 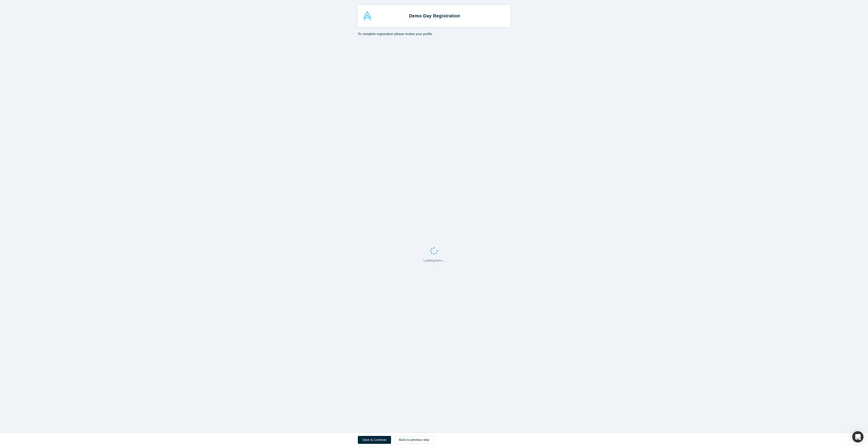 What do you see at coordinates (434, 16) in the screenshot?
I see `strong: Demo Day Registration` at bounding box center [434, 16].